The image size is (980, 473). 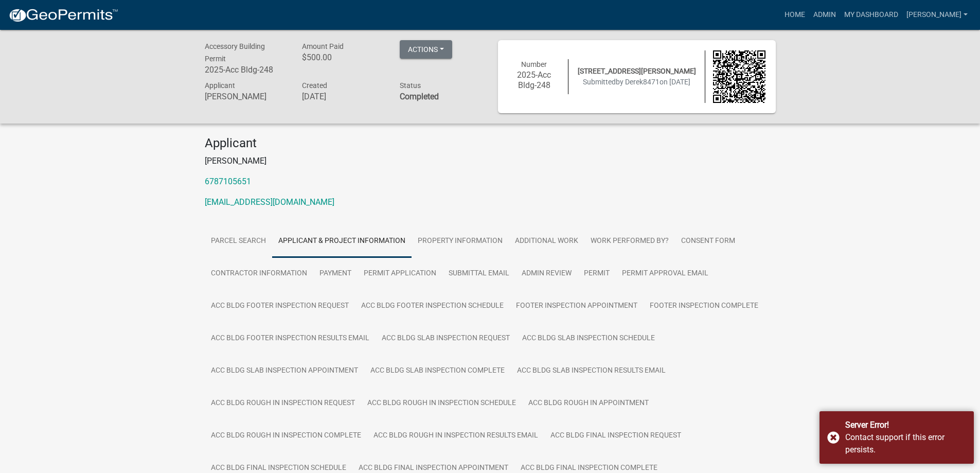 What do you see at coordinates (615, 436) in the screenshot?
I see `a: Acc Bldg Final Inspection Request` at bounding box center [615, 436].